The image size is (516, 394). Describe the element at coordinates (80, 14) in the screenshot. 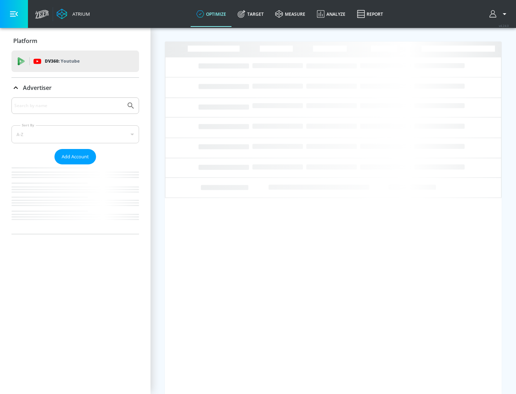

I see `div: Atrium` at that location.